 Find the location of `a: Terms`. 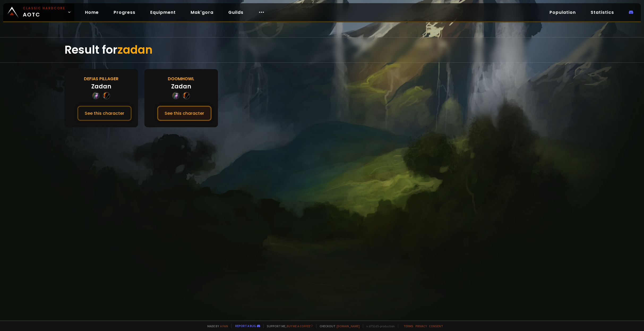

a: Terms is located at coordinates (408, 326).